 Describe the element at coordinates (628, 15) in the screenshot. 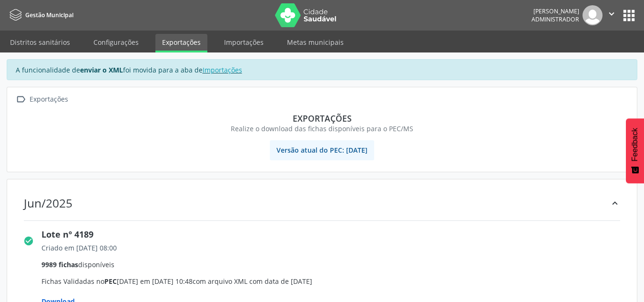

I see `button: apps` at that location.